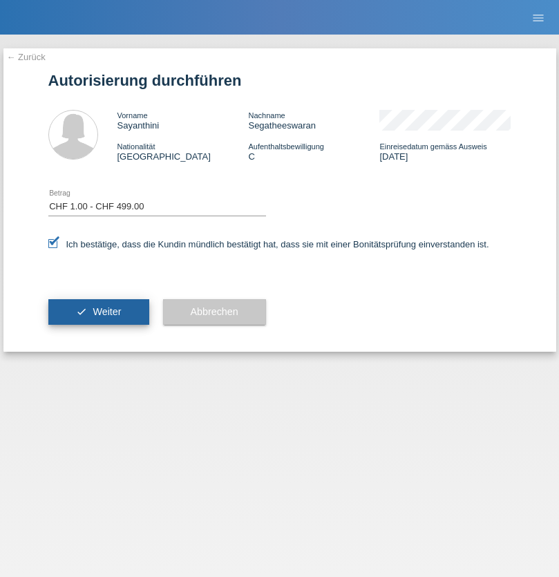 Image resolution: width=559 pixels, height=577 pixels. What do you see at coordinates (26, 57) in the screenshot?
I see `a: ← Zurück` at bounding box center [26, 57].